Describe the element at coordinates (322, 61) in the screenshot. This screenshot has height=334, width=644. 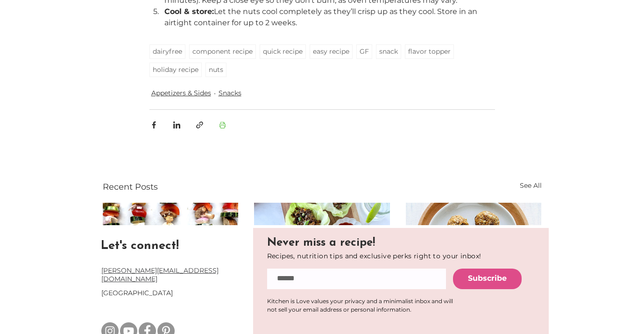
I see `nav: Tags` at that location.